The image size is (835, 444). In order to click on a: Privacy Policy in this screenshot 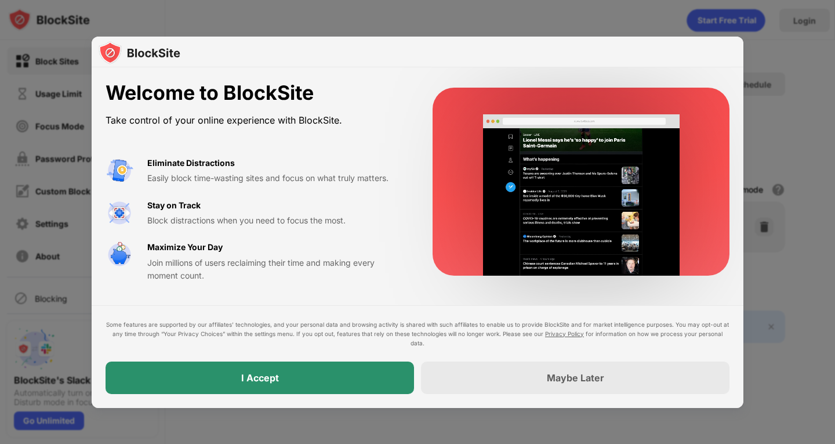, I will do `click(564, 334)`.